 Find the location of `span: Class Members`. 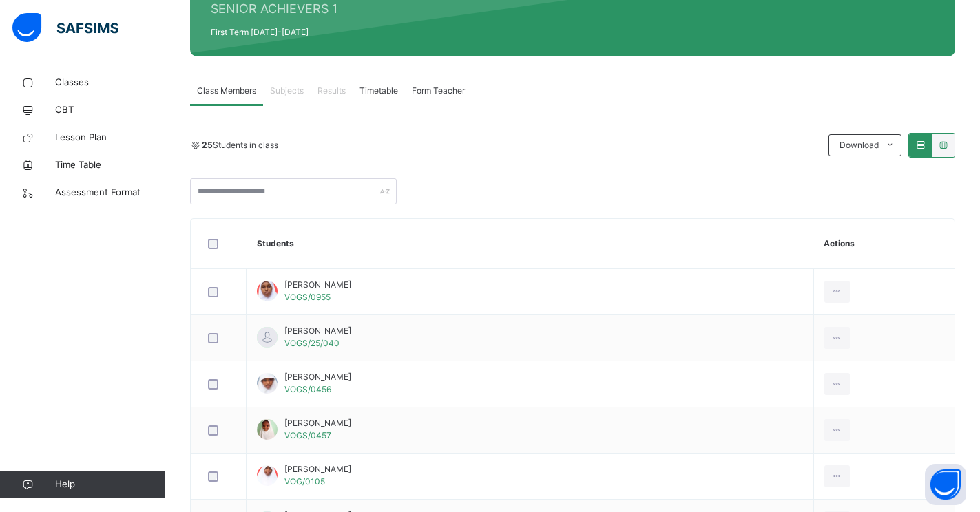

span: Class Members is located at coordinates (226, 91).